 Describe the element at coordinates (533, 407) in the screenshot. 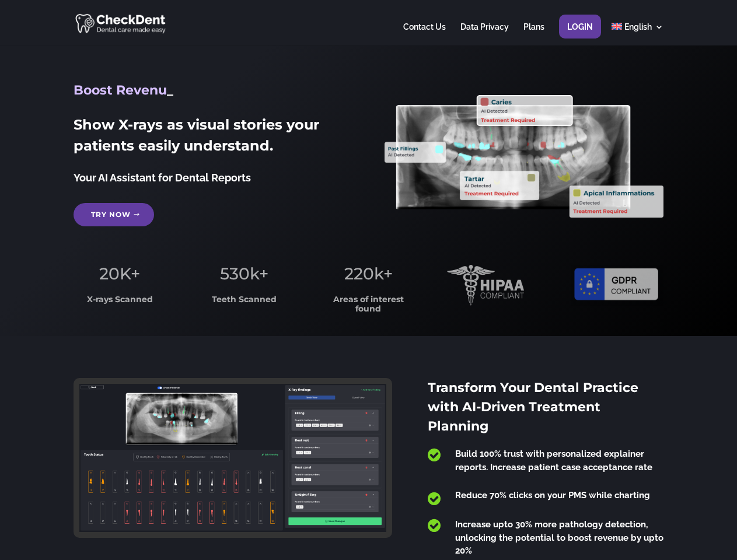

I see `span: Transform Your Dental Practice with AI-Driven Treatment Planning` at that location.